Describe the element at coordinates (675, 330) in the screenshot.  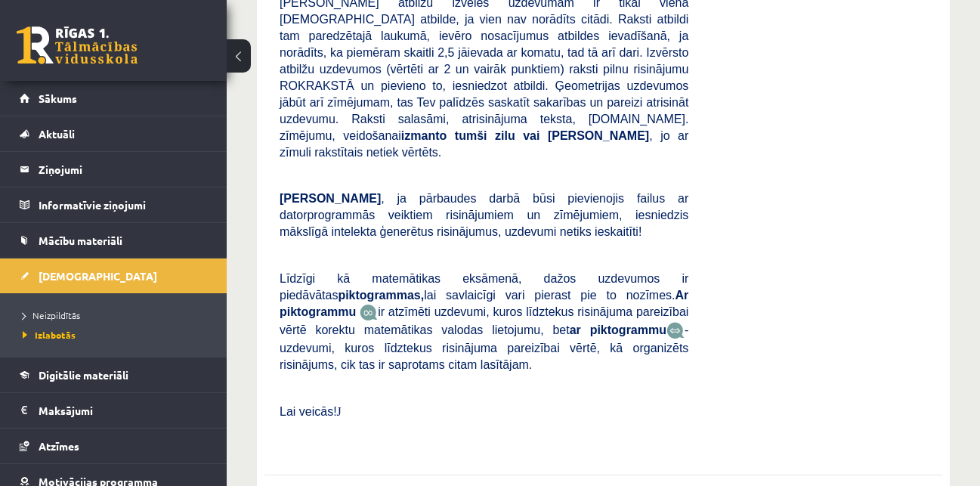
I see `img: wKvN42sLe3LLwAAAABJRU5ErkJggg==` at that location.